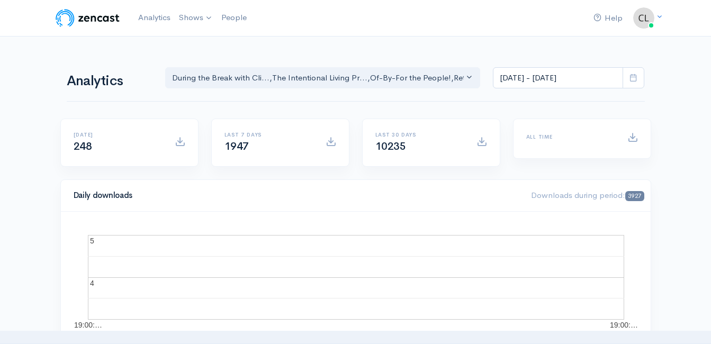 This screenshot has height=344, width=711. What do you see at coordinates (356, 277) in the screenshot?
I see `div: A chart.` at bounding box center [356, 277].